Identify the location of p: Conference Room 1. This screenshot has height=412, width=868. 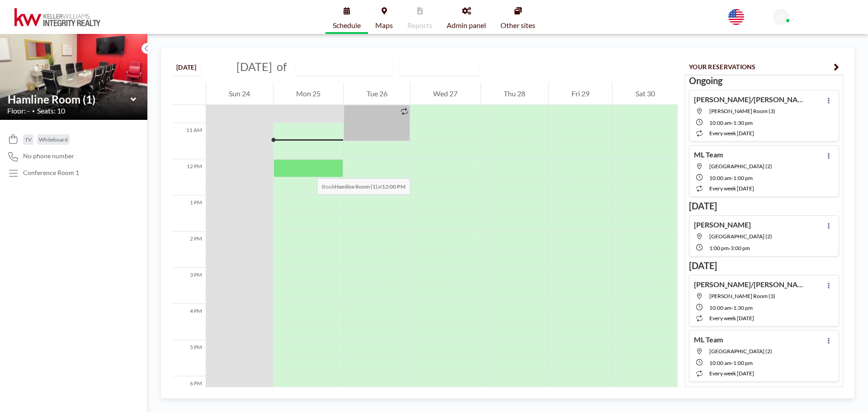
(51, 173).